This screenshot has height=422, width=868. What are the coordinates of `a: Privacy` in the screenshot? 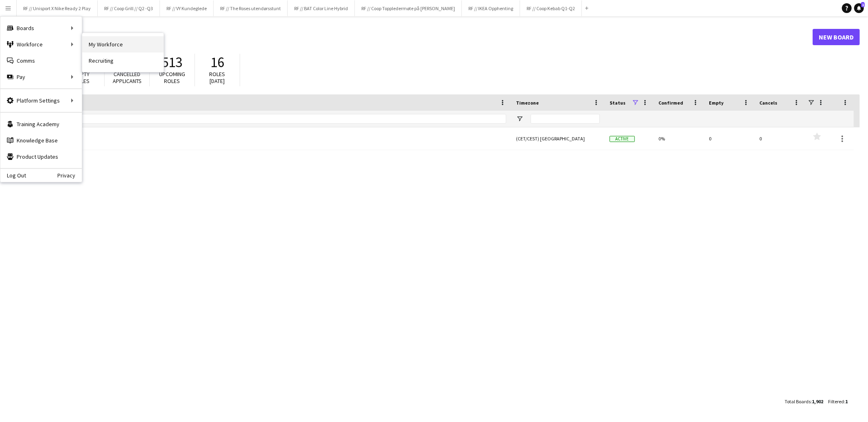 It's located at (70, 175).